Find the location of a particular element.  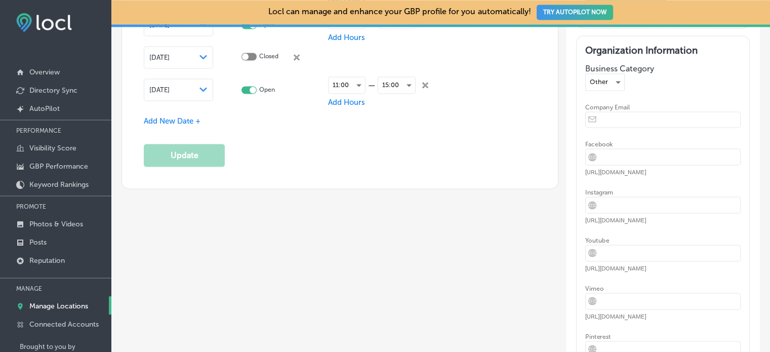

label: Youtube is located at coordinates (597, 240).